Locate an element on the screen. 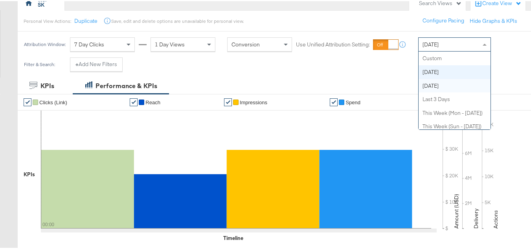 Image resolution: width=531 pixels, height=249 pixels. div: Filter & Search: is located at coordinates (39, 63).